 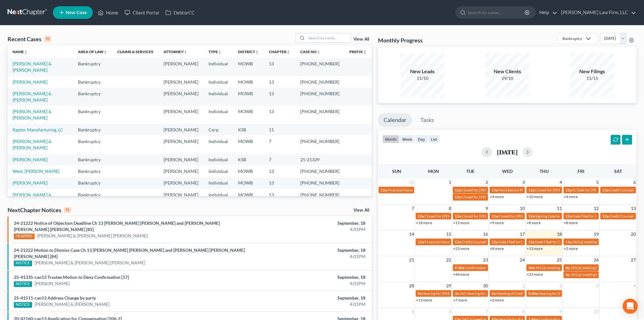 What do you see at coordinates (180, 12) in the screenshot?
I see `a: DebtorCC` at bounding box center [180, 12].